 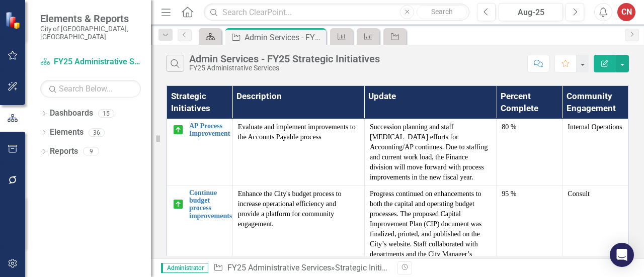 I want to click on div: FY25 Administrative Services, so click(x=284, y=68).